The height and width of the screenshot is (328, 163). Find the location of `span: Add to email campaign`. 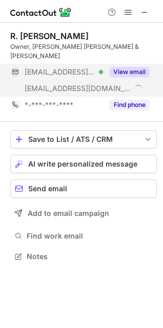

span: Add to email campaign is located at coordinates (68, 213).